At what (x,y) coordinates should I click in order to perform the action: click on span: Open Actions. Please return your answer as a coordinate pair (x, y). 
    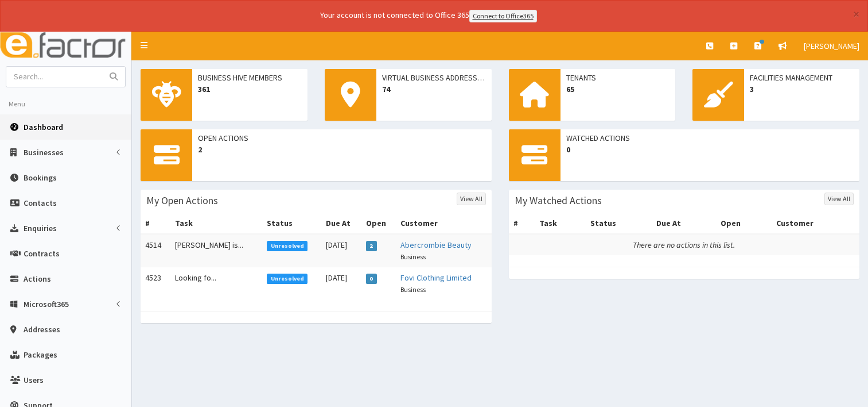
    Looking at the image, I should click on (342, 138).